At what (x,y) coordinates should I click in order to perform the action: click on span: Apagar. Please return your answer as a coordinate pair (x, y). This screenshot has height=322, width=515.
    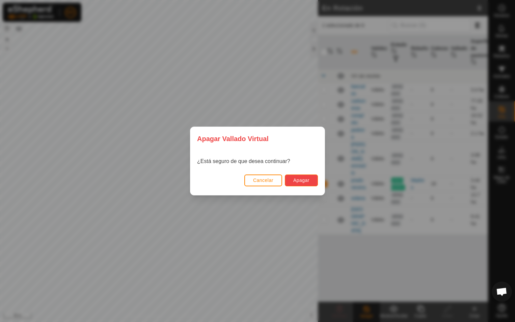
    Looking at the image, I should click on (302, 180).